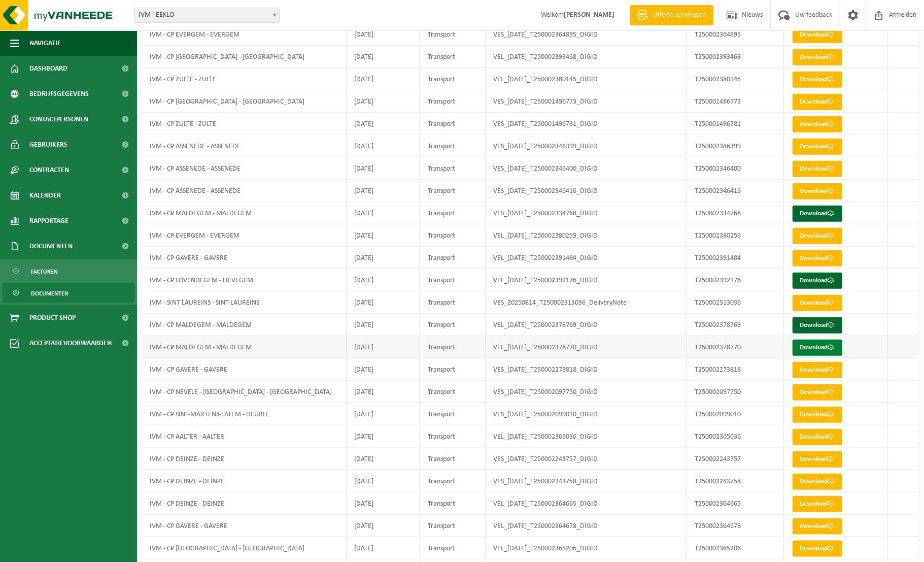 The image size is (924, 562). Describe the element at coordinates (49, 170) in the screenshot. I see `span: Contracten` at that location.